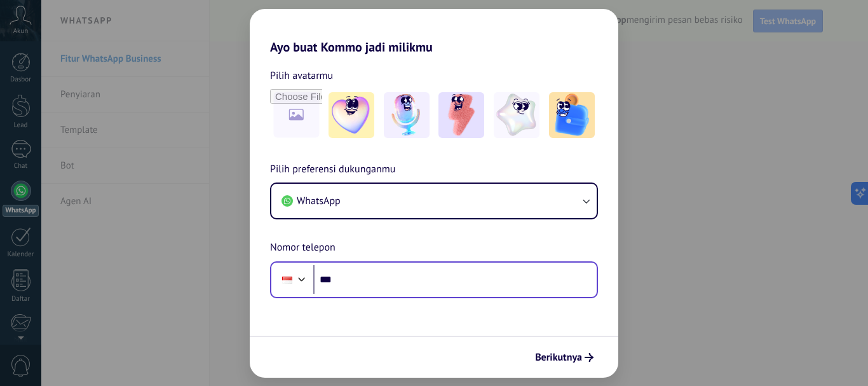 The height and width of the screenshot is (386, 868). Describe the element at coordinates (572, 115) in the screenshot. I see `img: -5.jpeg` at that location.